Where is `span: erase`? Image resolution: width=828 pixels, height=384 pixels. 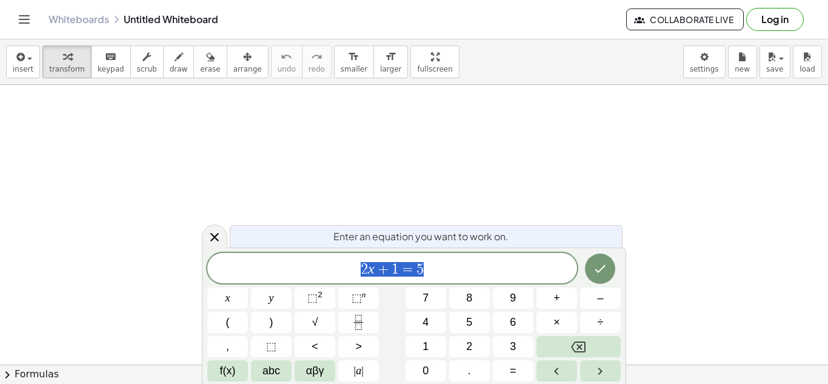 span: erase is located at coordinates (210, 69).